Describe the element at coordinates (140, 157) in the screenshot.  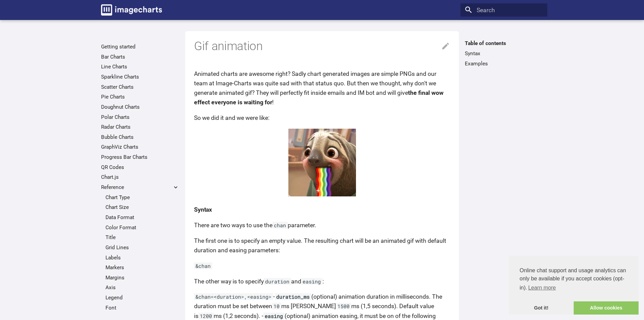
I see `a: Progress Bar Charts` at that location.